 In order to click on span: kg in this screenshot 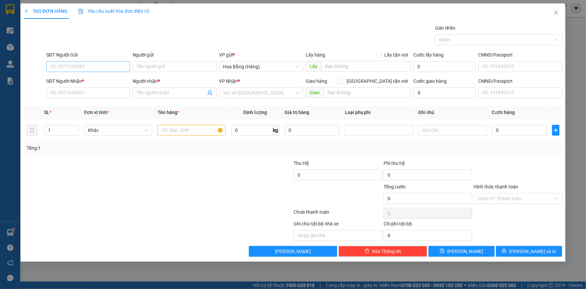, I will do `click(276, 130)`.